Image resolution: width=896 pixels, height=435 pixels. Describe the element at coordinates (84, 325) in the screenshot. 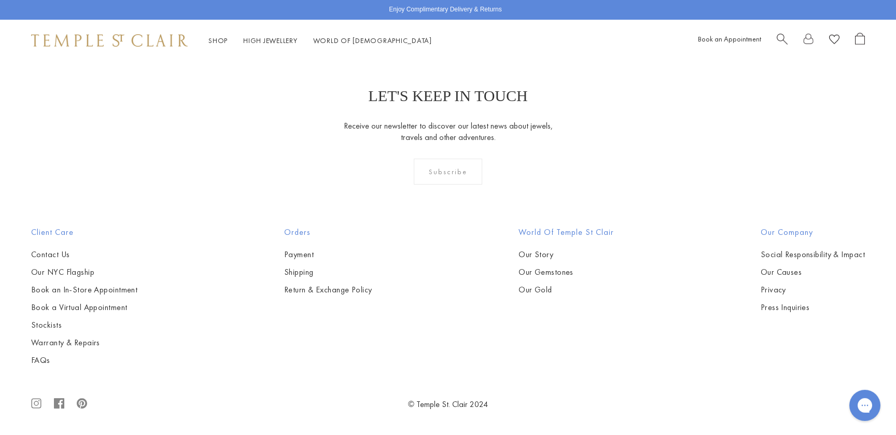

I see `a: Stockists` at that location.